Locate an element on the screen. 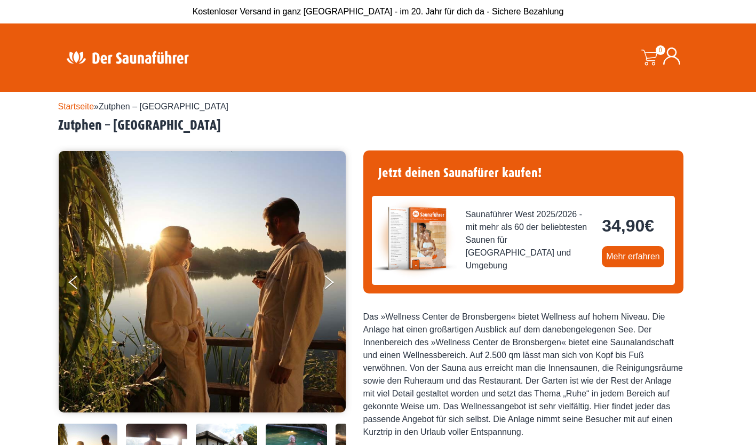 The height and width of the screenshot is (445, 756). button: Previous is located at coordinates (82, 284).